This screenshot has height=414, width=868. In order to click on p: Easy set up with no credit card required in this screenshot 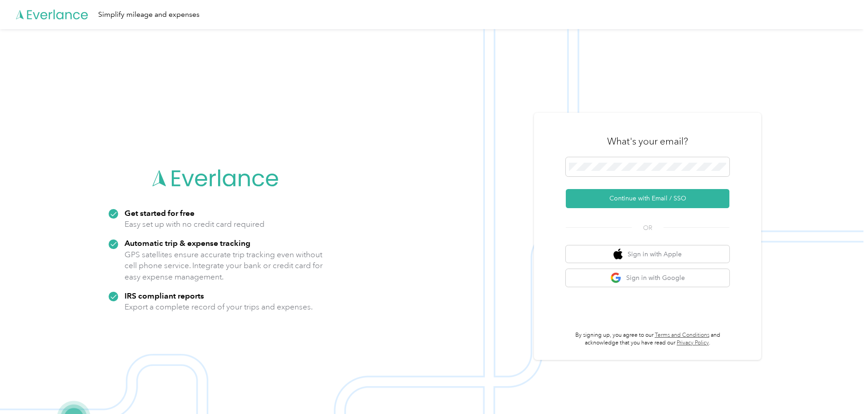, I will do `click(195, 224)`.